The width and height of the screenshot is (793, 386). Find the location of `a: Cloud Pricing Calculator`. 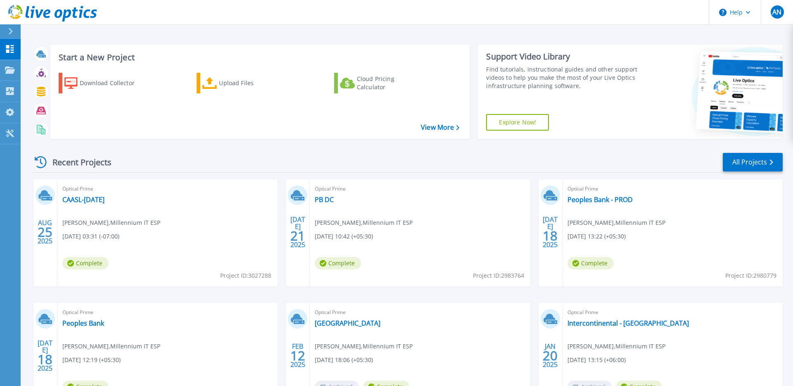

a: Cloud Pricing Calculator is located at coordinates (380, 83).